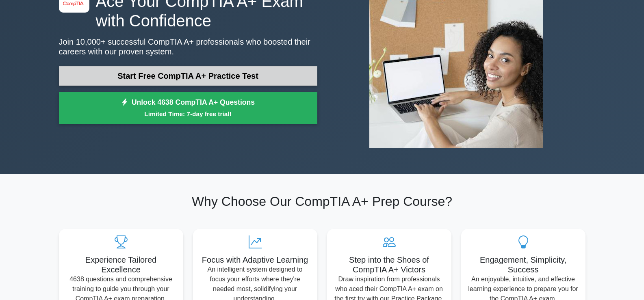  What do you see at coordinates (188, 108) in the screenshot?
I see `a: Unlock 4638 CompTIA A+ QuestionsLimited Time: 7-day free trial!` at bounding box center [188, 108].